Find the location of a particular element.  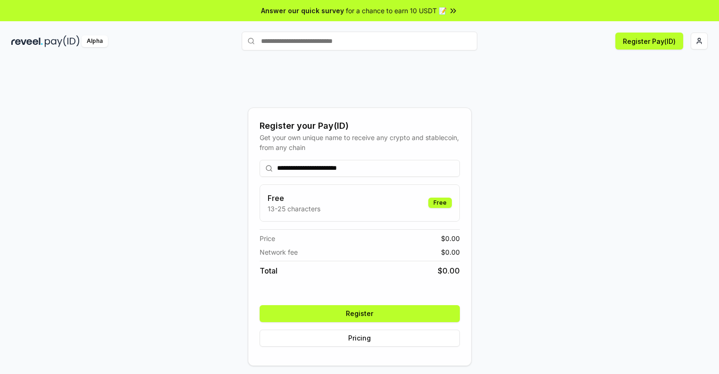

span: for a chance to earn 10 USDT 📝 is located at coordinates (396, 10).